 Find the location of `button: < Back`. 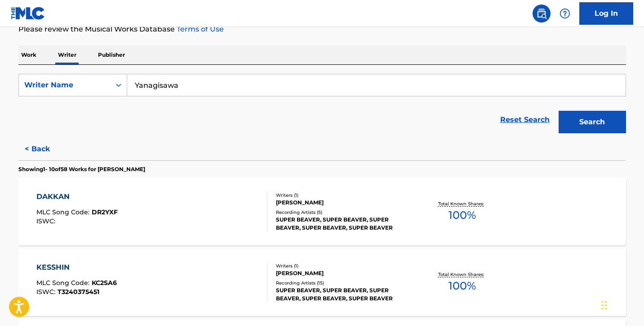

button: < Back is located at coordinates (45, 149).